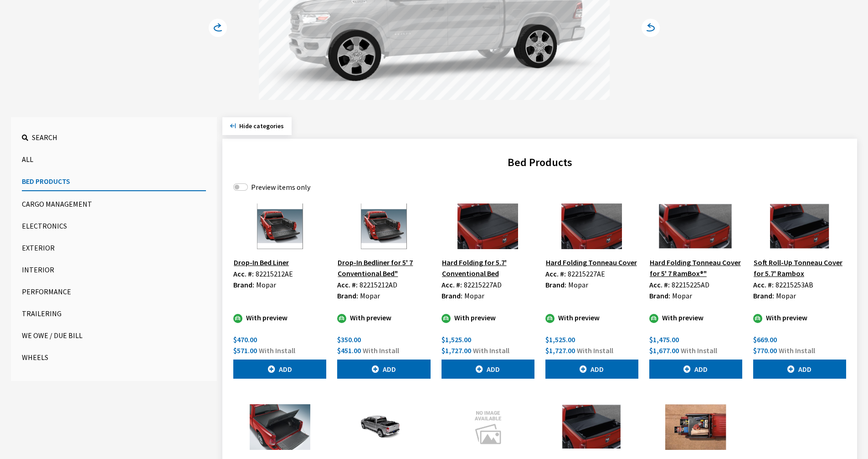 Image resolution: width=868 pixels, height=459 pixels. I want to click on button: Bed Products, so click(114, 182).